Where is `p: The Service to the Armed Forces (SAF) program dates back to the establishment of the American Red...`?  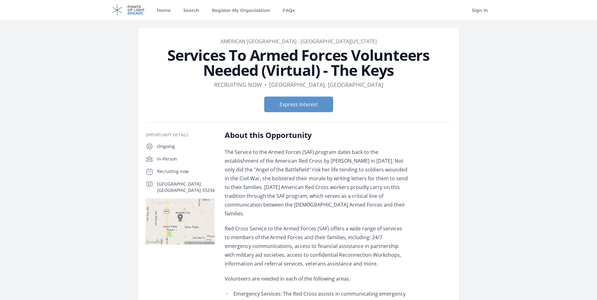 p: The Service to the Armed Forces (SAF) program dates back to the establishment of the American Red... is located at coordinates (316, 183).